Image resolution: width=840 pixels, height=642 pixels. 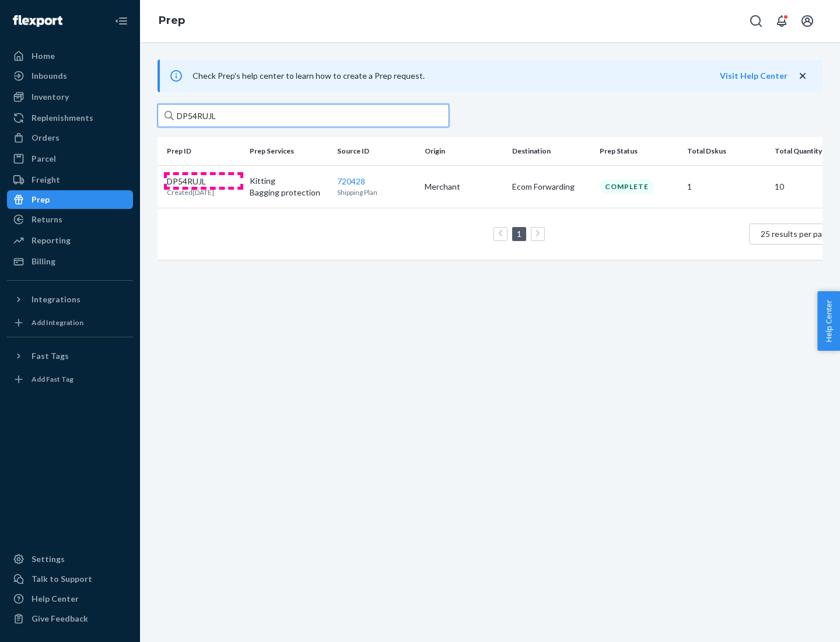 I want to click on div: Freight, so click(x=46, y=180).